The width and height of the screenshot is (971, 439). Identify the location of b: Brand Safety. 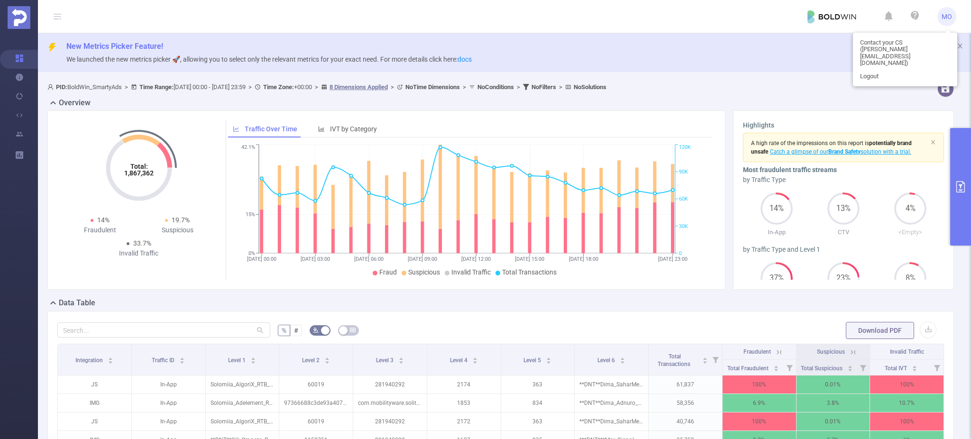
(844, 152).